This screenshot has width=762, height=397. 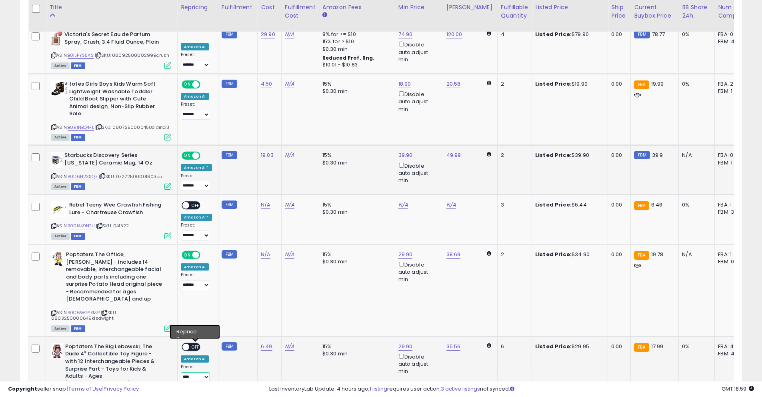 I want to click on span: | SKU: 041522, so click(x=112, y=226).